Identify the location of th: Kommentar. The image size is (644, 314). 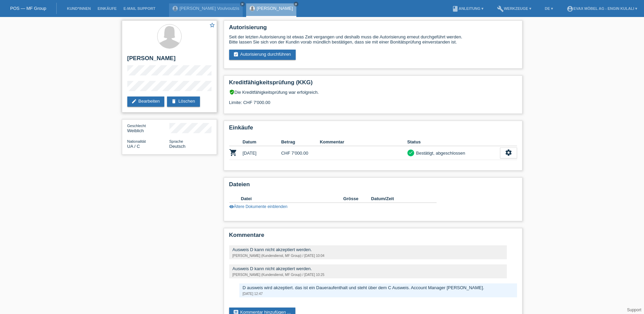
(364, 142).